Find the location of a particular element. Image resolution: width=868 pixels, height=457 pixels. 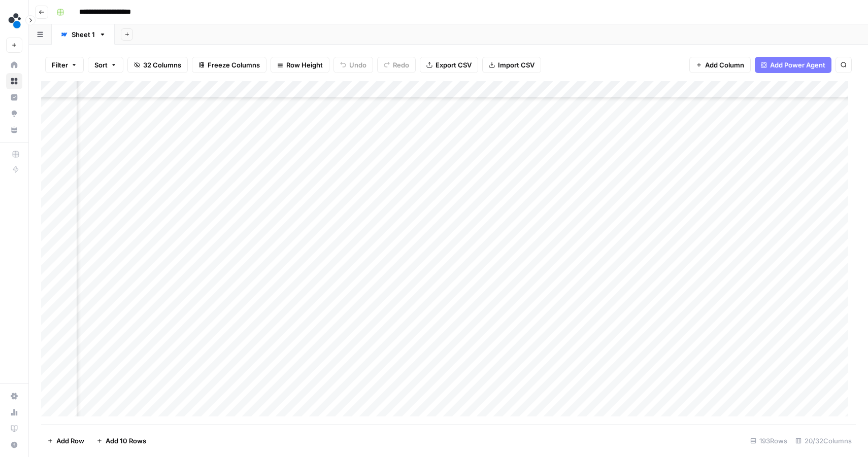

button: Add Power Agent is located at coordinates (793, 65).